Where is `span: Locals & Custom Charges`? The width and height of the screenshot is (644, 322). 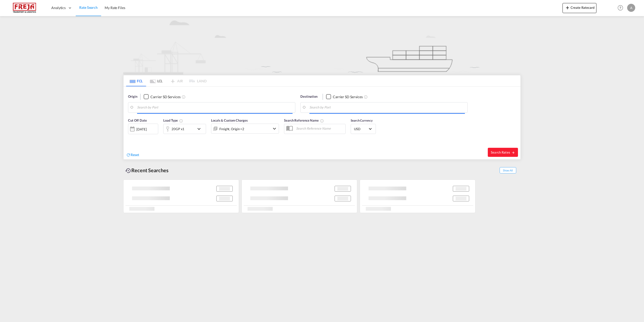 span: Locals & Custom Charges is located at coordinates (230, 121).